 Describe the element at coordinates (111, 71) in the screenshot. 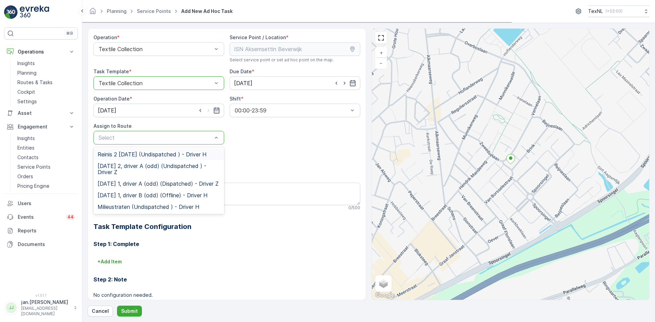

I see `label: Task Template` at that location.